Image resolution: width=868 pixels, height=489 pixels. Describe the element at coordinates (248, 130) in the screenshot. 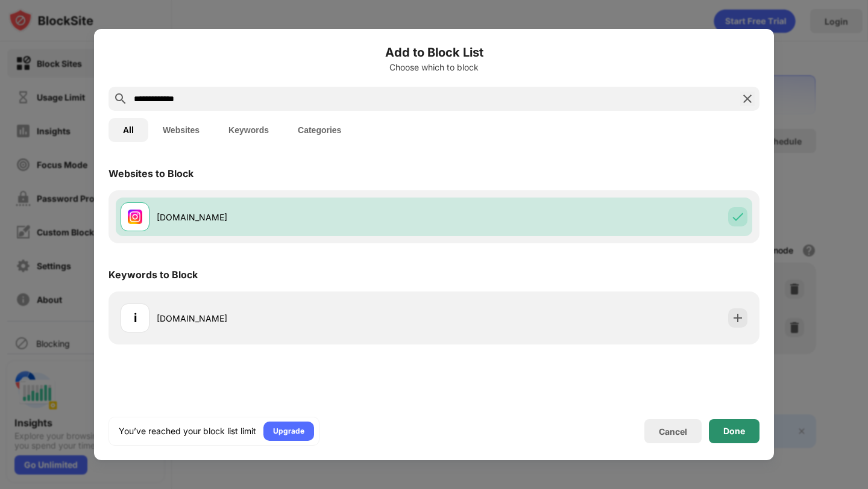

I see `button: Keywords` at that location.